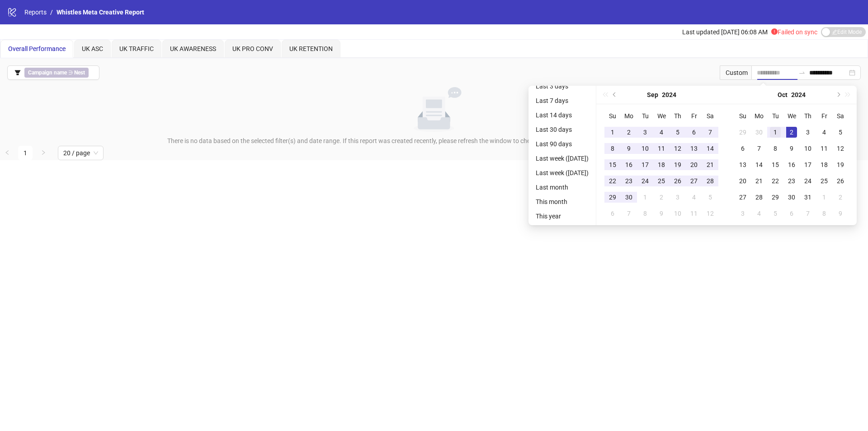 The image size is (868, 431). I want to click on div: 1, so click(645, 197).